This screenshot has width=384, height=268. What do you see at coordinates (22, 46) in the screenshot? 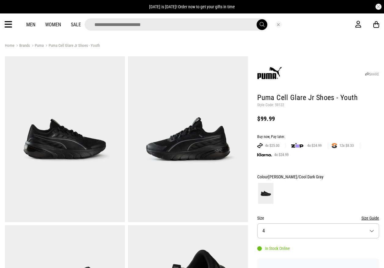
I see `a: Brands` at bounding box center [22, 46].